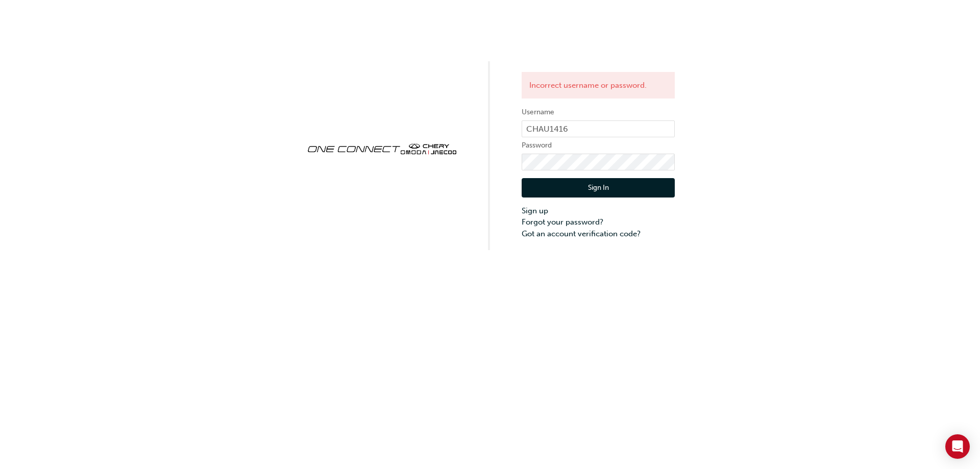 This screenshot has height=469, width=980. I want to click on a: Got an account verification code?, so click(598, 234).